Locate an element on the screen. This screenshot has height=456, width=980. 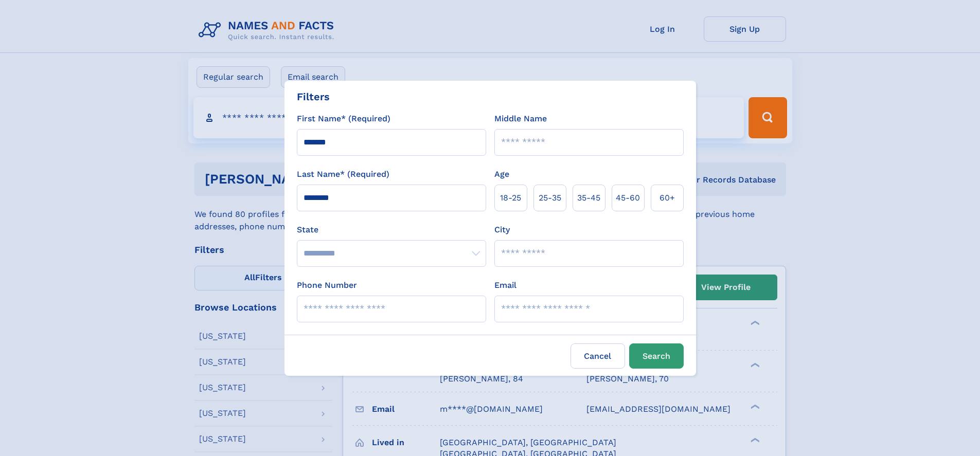
label: Age is located at coordinates (502, 174).